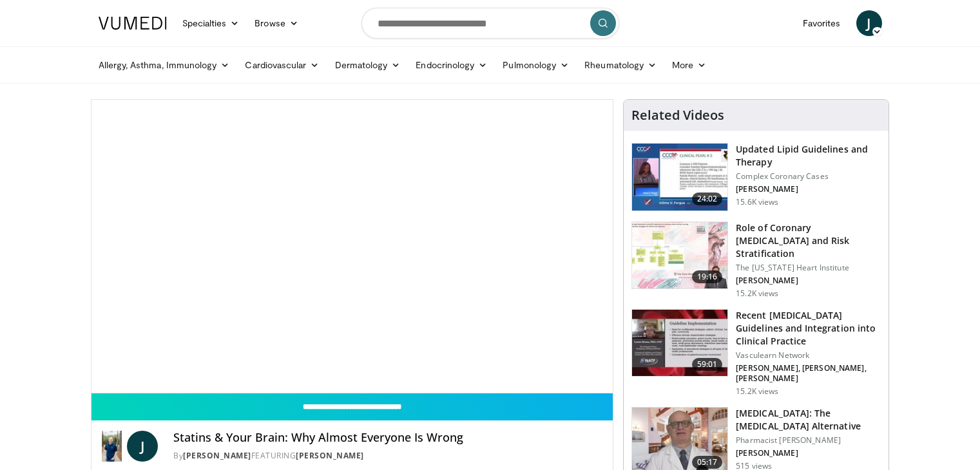 This screenshot has width=980, height=470. I want to click on h4: Related Videos, so click(677, 115).